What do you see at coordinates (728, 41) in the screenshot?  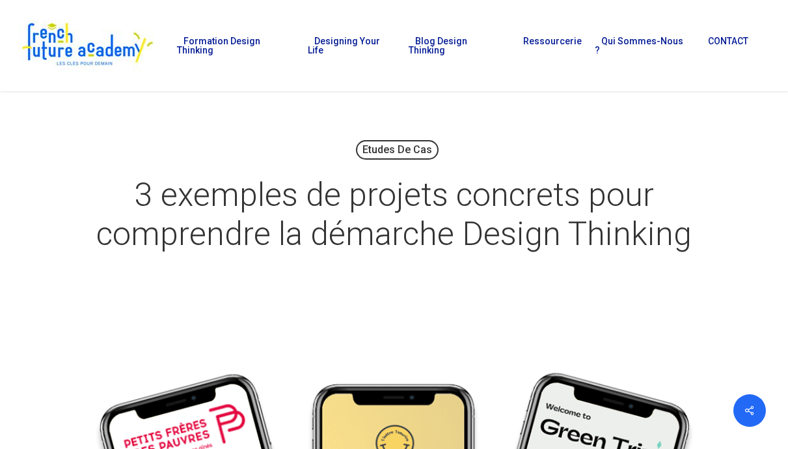 I see `span: CONTACT` at bounding box center [728, 41].